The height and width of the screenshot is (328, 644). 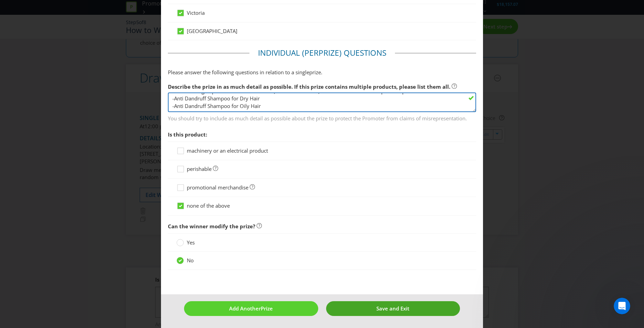 What do you see at coordinates (208, 206) in the screenshot?
I see `span: none of the above` at bounding box center [208, 206].